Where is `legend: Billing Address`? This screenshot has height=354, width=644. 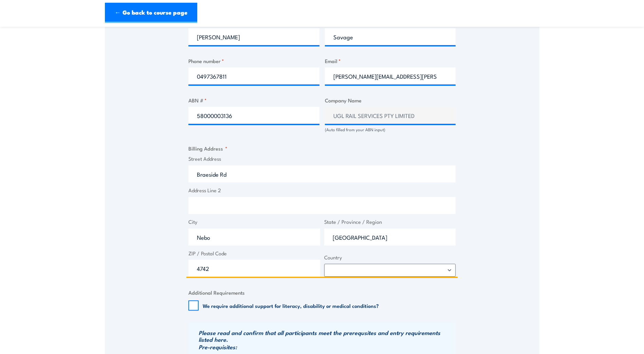
legend: Billing Address is located at coordinates (208, 148).